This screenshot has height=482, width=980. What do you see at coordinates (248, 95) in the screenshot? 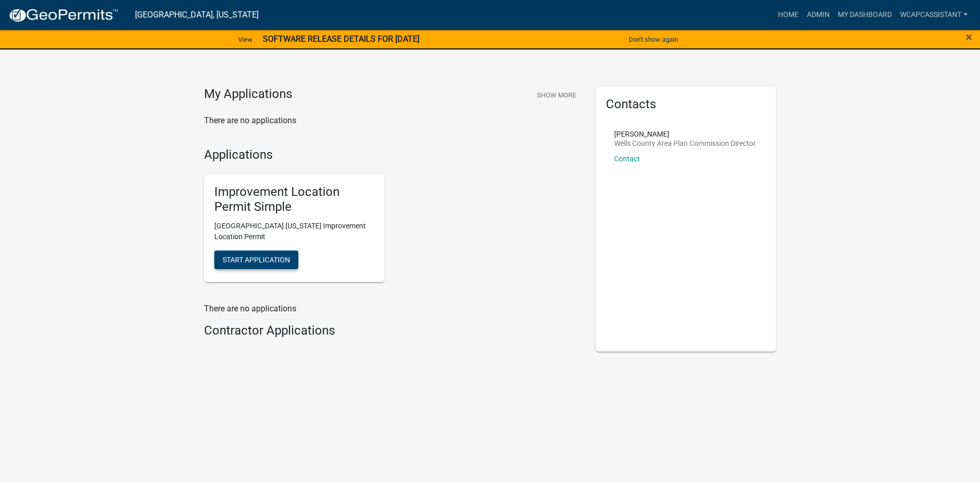
I see `h4: My Applications` at bounding box center [248, 95].